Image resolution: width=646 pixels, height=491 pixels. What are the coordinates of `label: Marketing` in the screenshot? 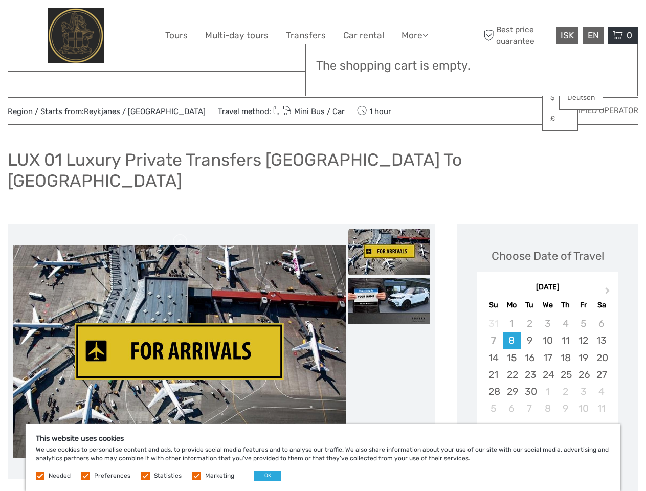 It's located at (219, 476).